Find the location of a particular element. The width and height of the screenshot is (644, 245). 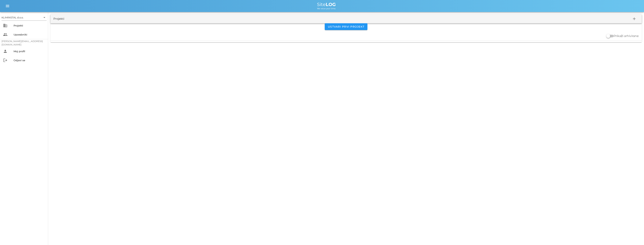

i: add is located at coordinates (634, 19).